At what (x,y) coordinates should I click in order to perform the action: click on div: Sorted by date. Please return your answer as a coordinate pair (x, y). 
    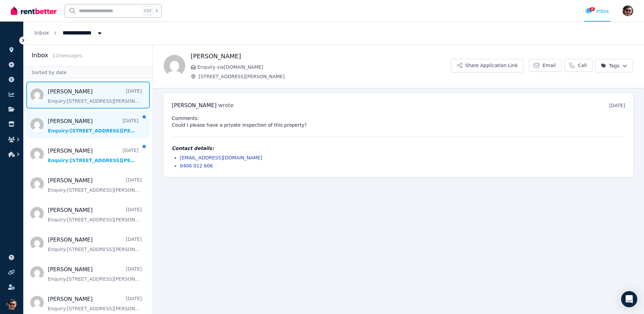
    Looking at the image, I should click on (88, 73).